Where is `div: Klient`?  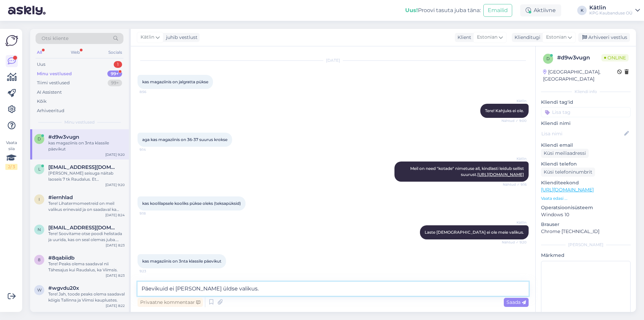
div: Klient is located at coordinates (463, 38).